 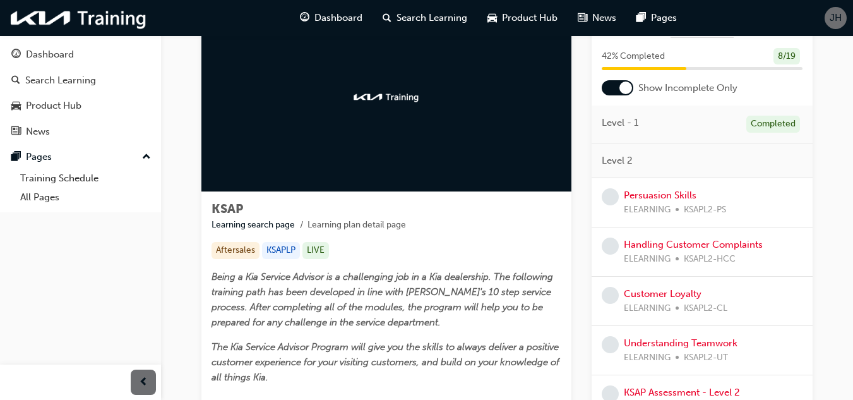 I want to click on span: The Kia Service Advisor Program will give you the skills to always deliver a positive customer ex..., so click(x=386, y=362).